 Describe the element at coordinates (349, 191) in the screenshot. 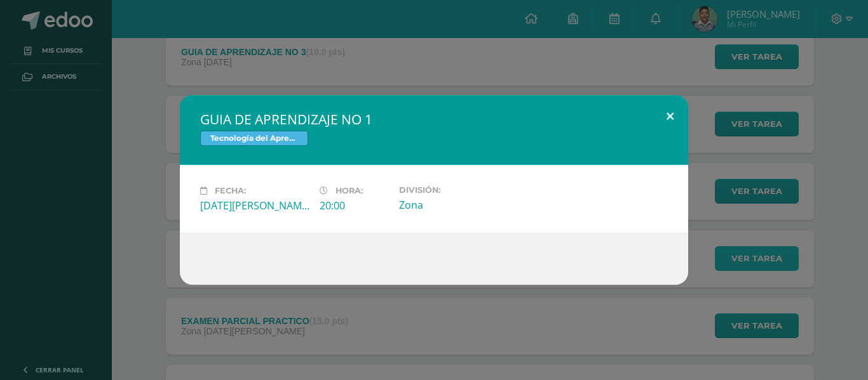

I see `span: Hora:` at that location.